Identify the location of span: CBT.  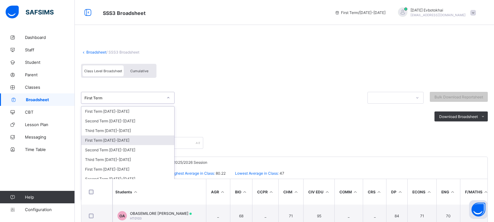
(50, 112).